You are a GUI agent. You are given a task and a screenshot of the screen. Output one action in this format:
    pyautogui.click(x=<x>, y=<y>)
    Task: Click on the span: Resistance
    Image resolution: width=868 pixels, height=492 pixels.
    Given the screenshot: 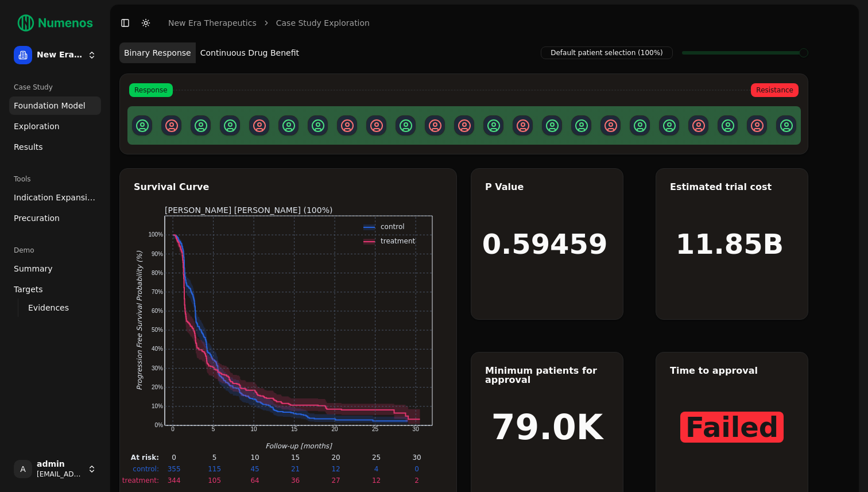 What is the action you would take?
    pyautogui.click(x=775, y=91)
    